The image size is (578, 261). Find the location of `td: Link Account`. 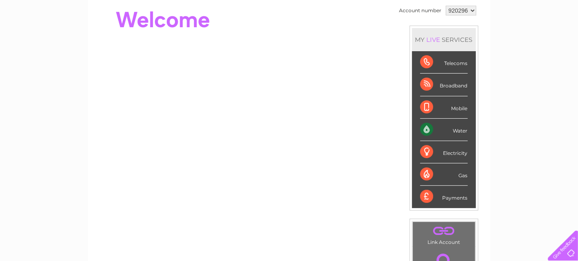

td: Link Account is located at coordinates (444, 234).